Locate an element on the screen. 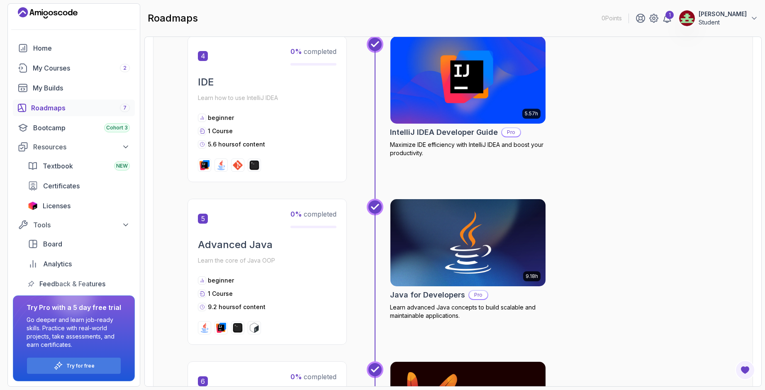 This screenshot has width=765, height=390. p: Student is located at coordinates (722, 22).